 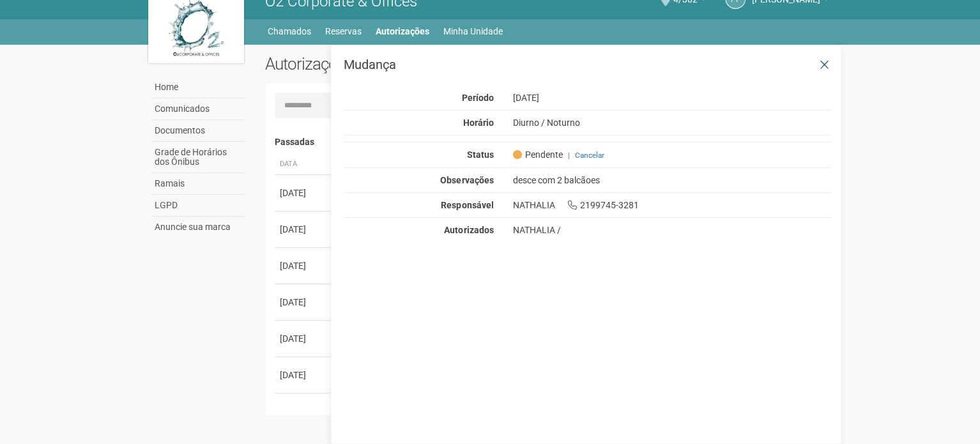 What do you see at coordinates (480, 155) in the screenshot?
I see `strong: Status` at bounding box center [480, 155].